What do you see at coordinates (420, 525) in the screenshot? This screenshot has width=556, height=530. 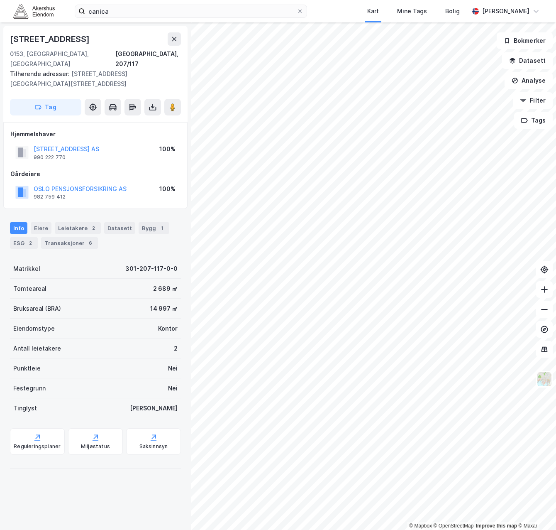 I see `a: Mapbox` at bounding box center [420, 525].